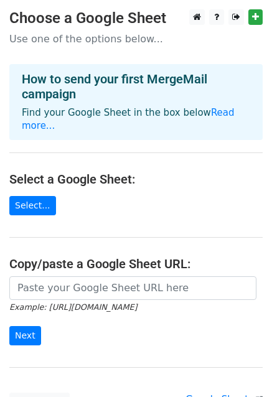 This screenshot has width=272, height=397. Describe the element at coordinates (136, 264) in the screenshot. I see `h4: Copy/paste a Google Sheet URL:` at that location.